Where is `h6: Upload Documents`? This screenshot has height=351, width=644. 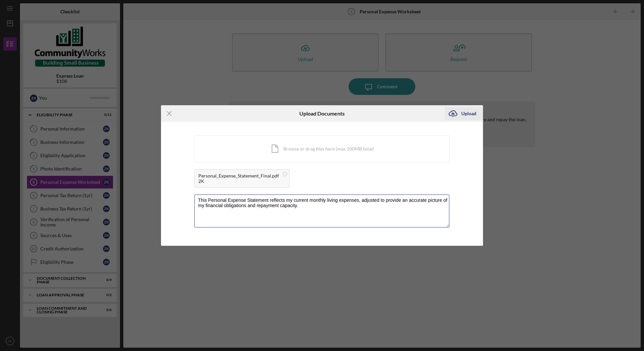 h6: Upload Documents is located at coordinates (322, 113).